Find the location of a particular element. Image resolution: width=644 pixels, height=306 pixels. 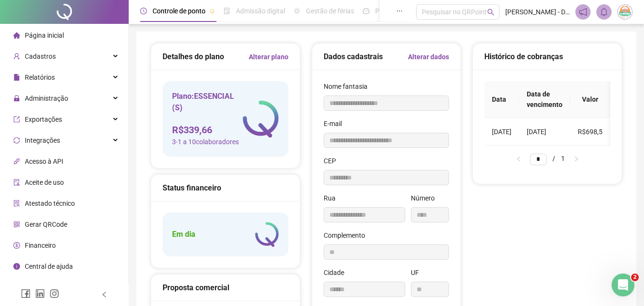

span: dashboard is located at coordinates (366, 11).